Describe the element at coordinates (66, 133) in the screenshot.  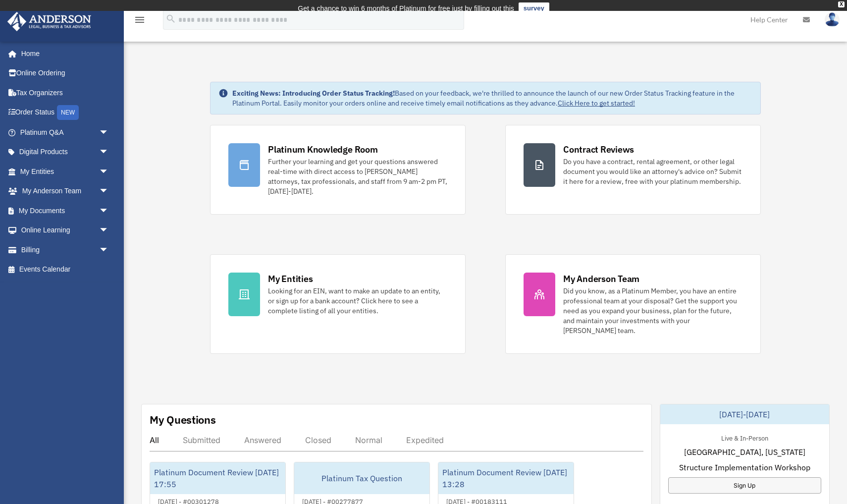
I see `a: Platinum Q&Aarrow_drop_down` at that location.